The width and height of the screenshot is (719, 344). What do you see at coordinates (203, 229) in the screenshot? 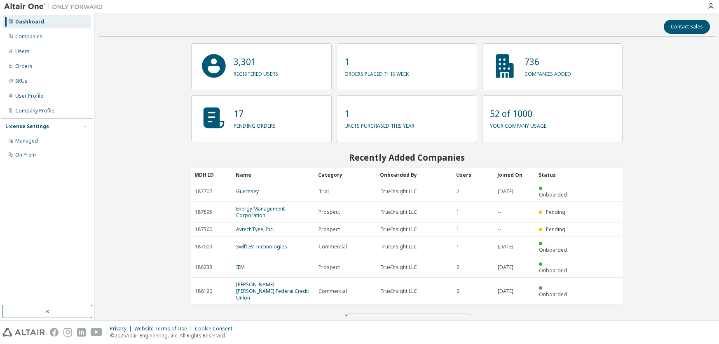
I see `span: 187560` at bounding box center [203, 229].